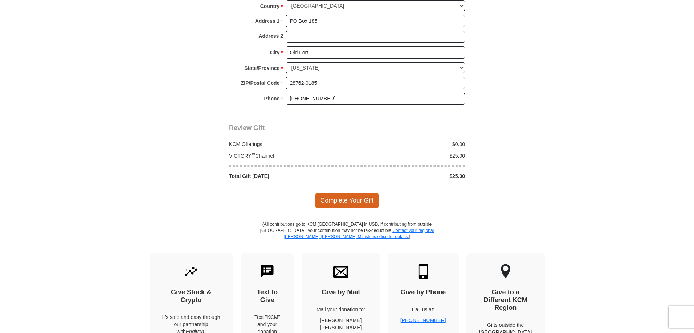  I want to click on h4: Give by Mail, so click(341, 293).